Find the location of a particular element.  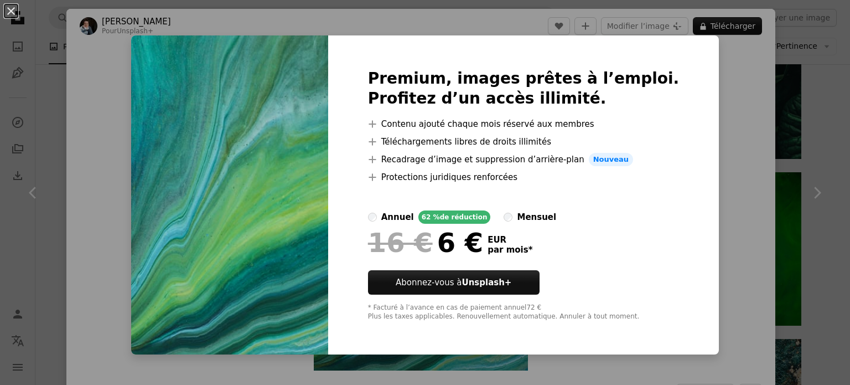

div: 6 € is located at coordinates (425, 242).